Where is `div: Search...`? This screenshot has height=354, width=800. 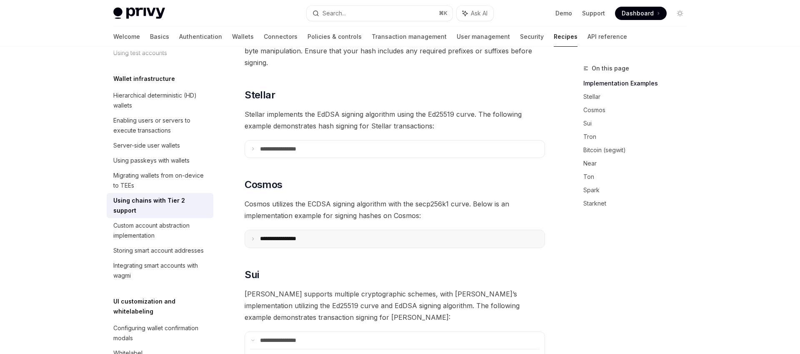 div: Search... is located at coordinates (334, 13).